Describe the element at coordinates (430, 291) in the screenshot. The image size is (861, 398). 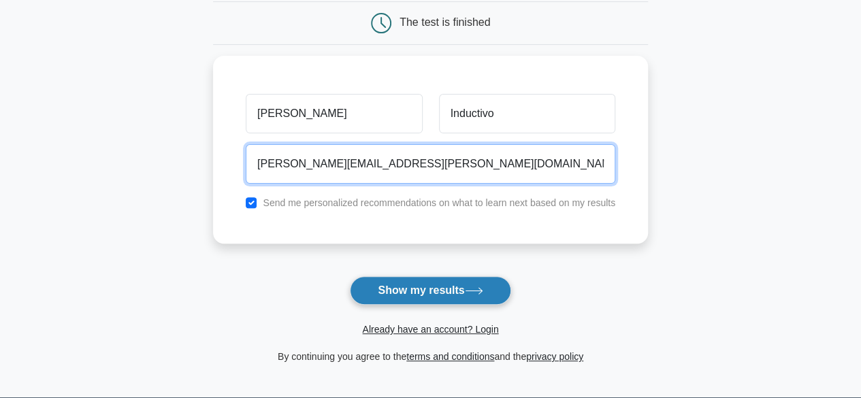
I see `button: Show my results` at that location.